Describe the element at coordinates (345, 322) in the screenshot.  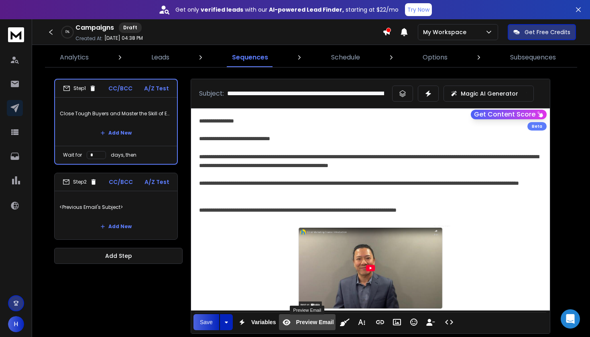
I see `button: Clean HTML` at that location.